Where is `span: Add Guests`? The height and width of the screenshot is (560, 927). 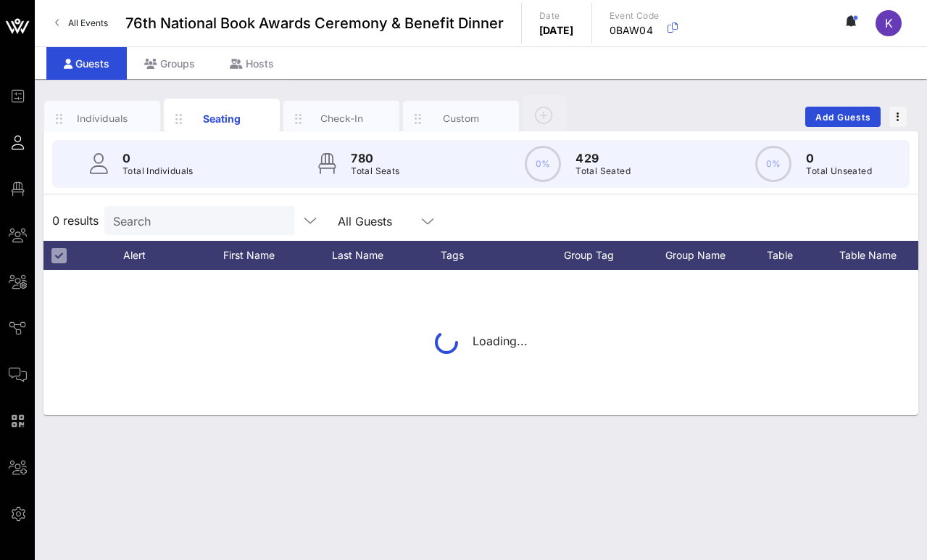
span: Add Guests is located at coordinates (843, 116).